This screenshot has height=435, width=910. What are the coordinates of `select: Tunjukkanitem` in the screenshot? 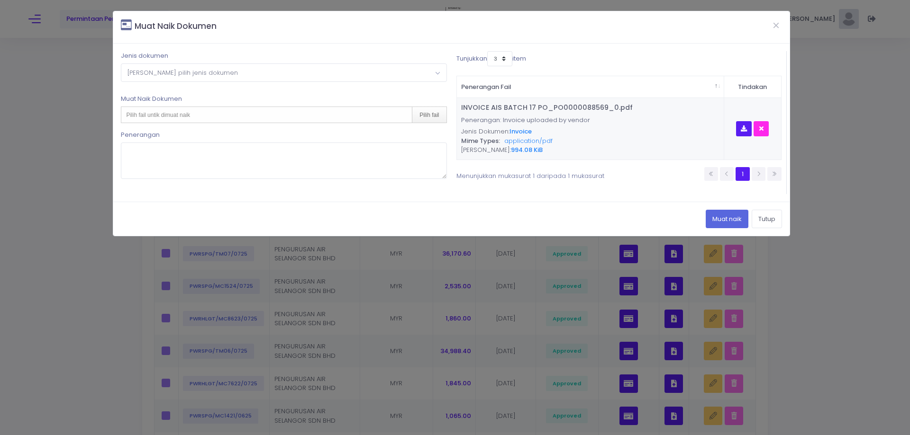 It's located at (499, 59).